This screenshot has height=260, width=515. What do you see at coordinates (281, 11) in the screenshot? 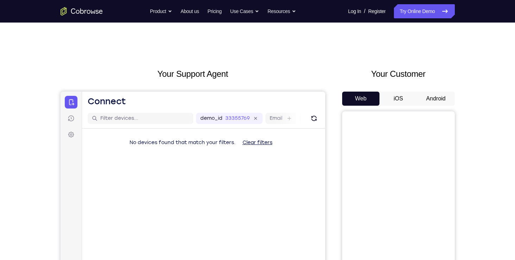
I see `button: Resources` at bounding box center [281, 11].